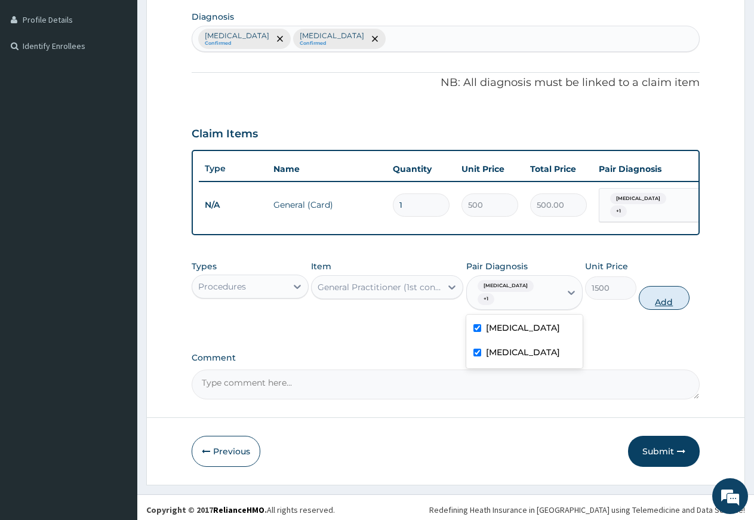 The height and width of the screenshot is (520, 754). I want to click on th: Type, so click(233, 168).